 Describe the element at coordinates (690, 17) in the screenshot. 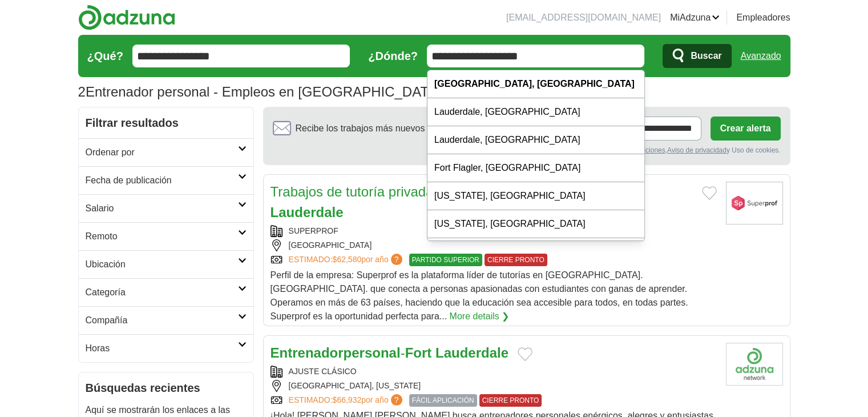

I see `font: MiAdzuna` at that location.